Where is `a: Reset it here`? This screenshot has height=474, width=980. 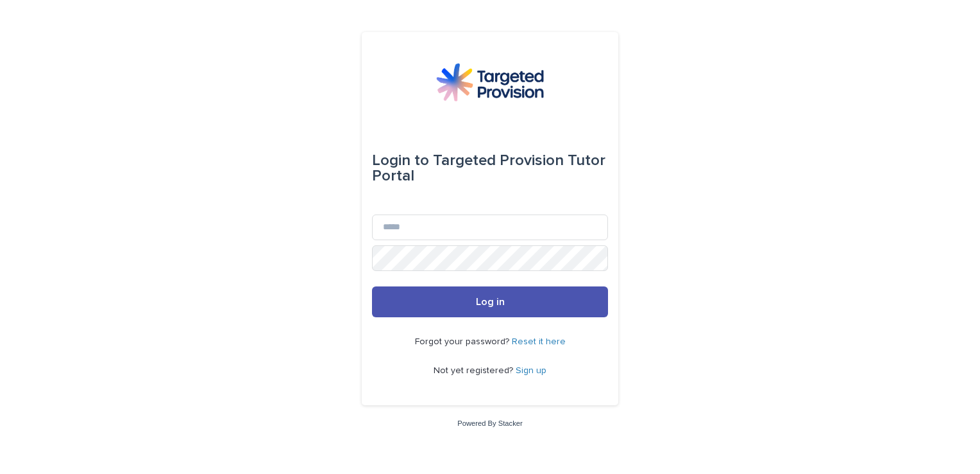 a: Reset it here is located at coordinates (539, 341).